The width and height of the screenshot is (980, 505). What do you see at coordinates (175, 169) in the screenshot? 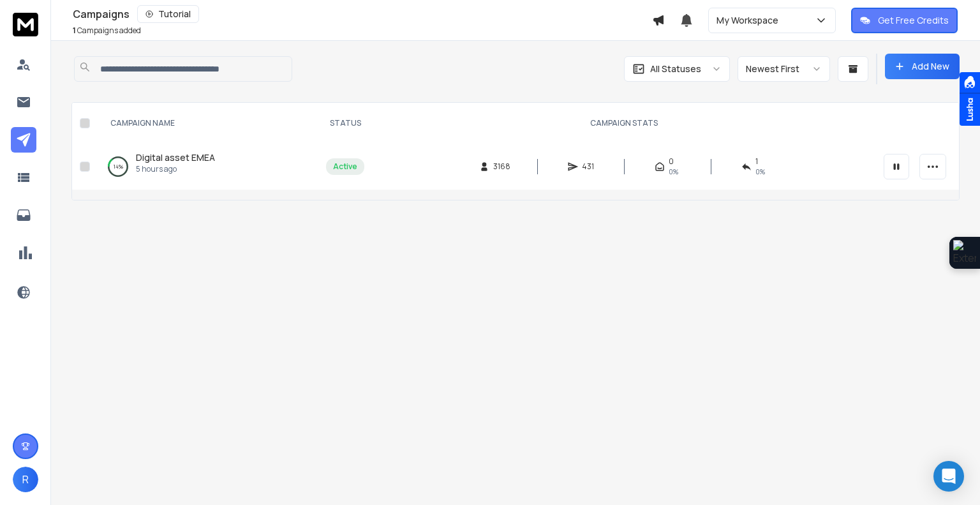
I see `p: 5 hours ago` at bounding box center [175, 169].